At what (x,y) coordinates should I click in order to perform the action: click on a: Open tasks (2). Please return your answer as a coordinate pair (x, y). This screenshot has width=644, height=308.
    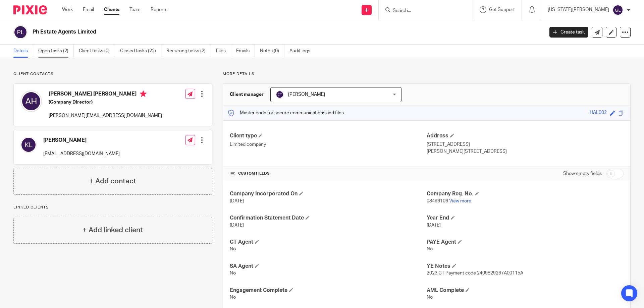
    Looking at the image, I should click on (56, 51).